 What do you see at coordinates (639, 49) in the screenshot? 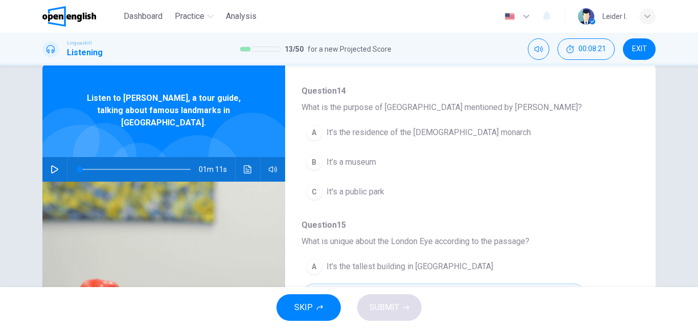
I see `button: EXIT` at bounding box center [639, 49].